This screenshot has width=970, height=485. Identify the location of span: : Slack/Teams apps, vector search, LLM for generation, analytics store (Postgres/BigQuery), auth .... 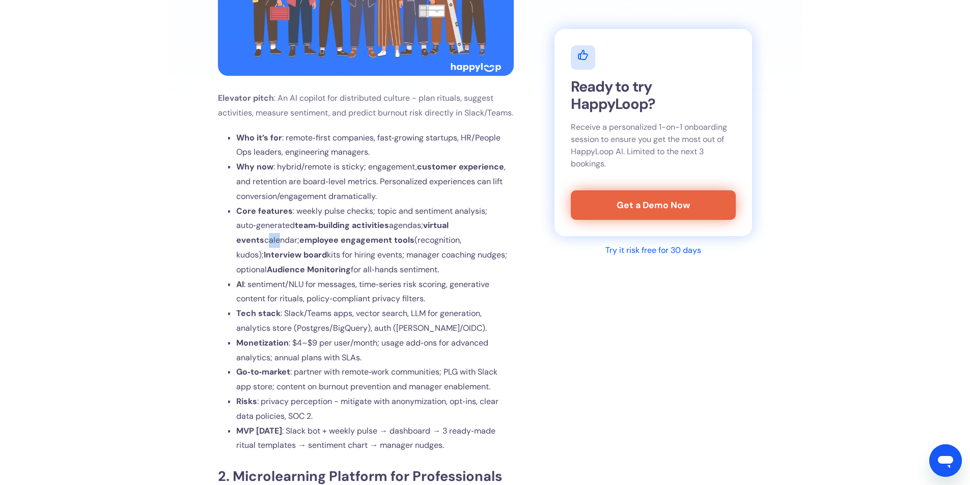
(362, 321).